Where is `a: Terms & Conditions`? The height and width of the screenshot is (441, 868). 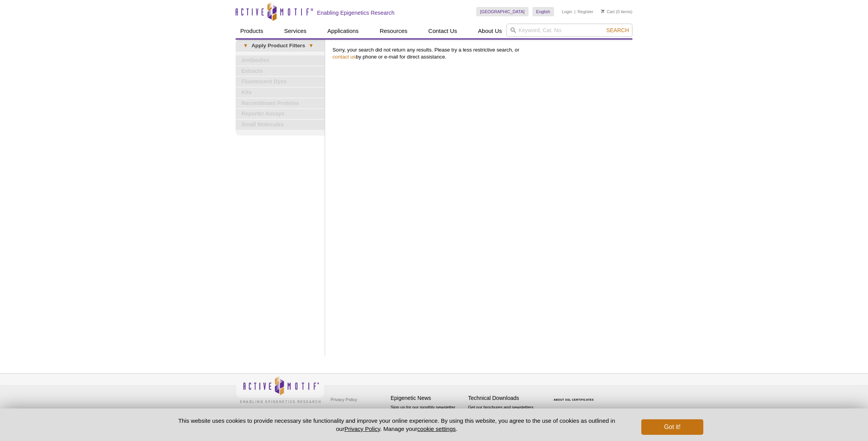
a: Terms & Conditions is located at coordinates (348, 411).